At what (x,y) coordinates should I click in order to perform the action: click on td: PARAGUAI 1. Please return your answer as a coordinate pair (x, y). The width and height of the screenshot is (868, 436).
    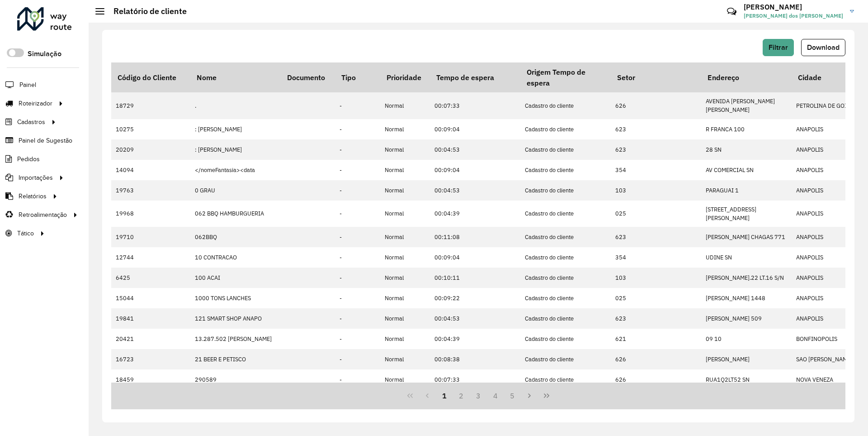
    Looking at the image, I should click on (747, 190).